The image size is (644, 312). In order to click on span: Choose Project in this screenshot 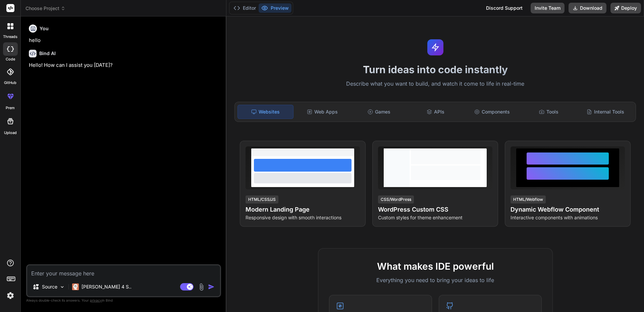, I will do `click(45, 9)`.